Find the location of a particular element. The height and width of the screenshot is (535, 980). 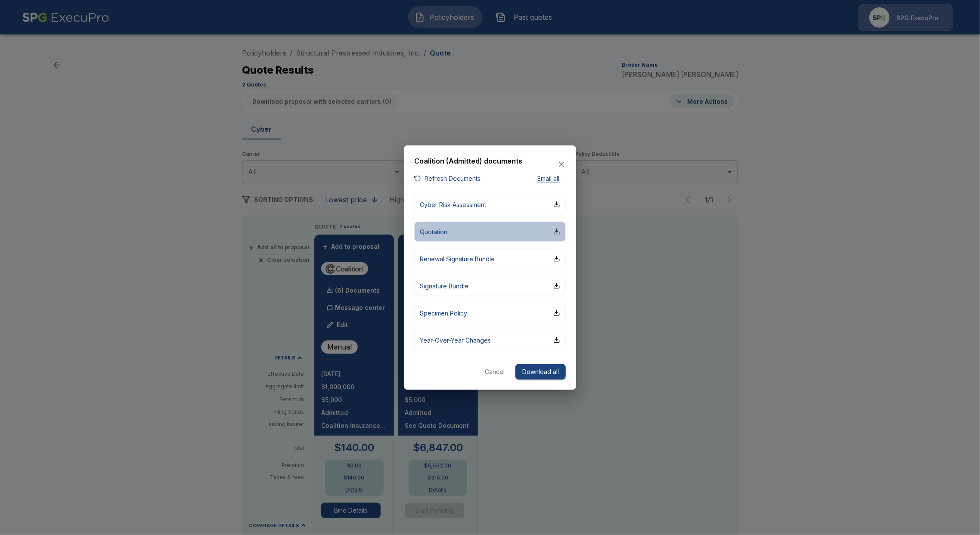

button: Renewal Signature Bundle is located at coordinates (490, 259).